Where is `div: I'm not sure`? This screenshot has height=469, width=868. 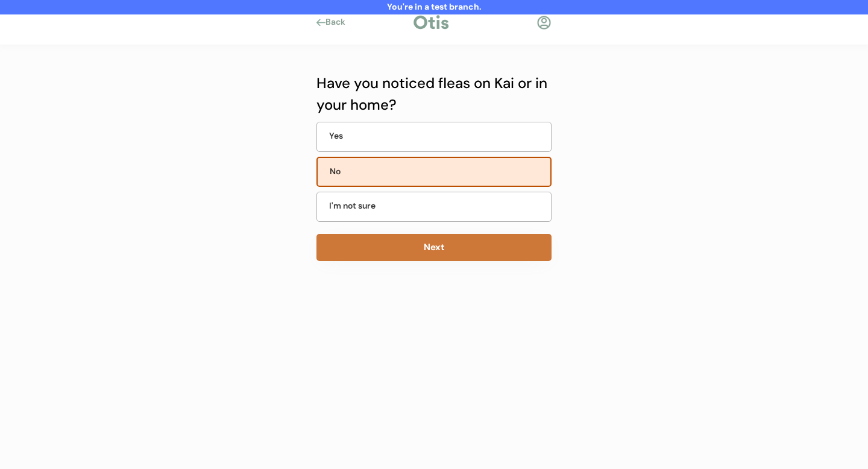 div: I'm not sure is located at coordinates (359, 206).